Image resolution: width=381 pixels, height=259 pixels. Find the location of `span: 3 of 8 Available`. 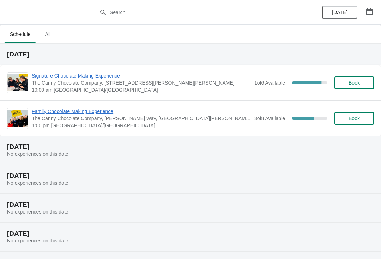

span: 3 of 8 Available is located at coordinates (269, 119).